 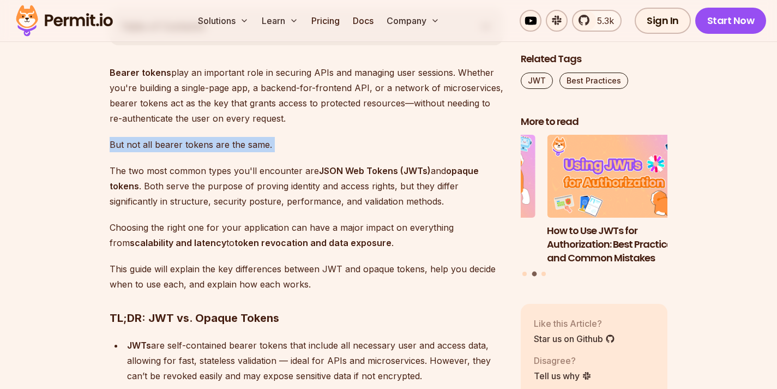 I want to click on p: Disagree?, so click(x=563, y=360).